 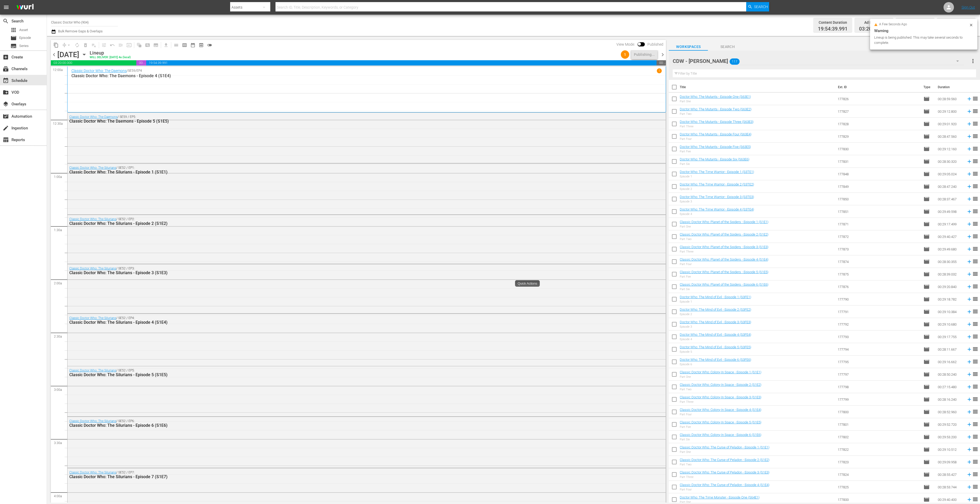 I want to click on span: Customize Events, so click(x=103, y=45).